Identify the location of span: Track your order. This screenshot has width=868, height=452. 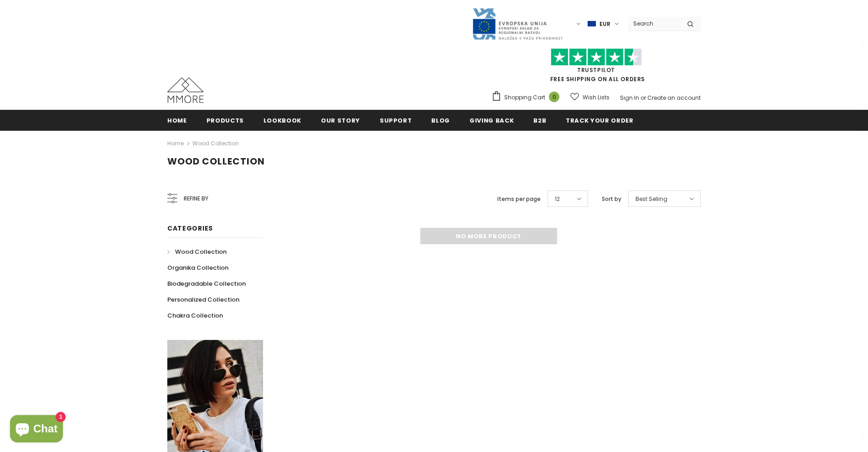
(600, 120).